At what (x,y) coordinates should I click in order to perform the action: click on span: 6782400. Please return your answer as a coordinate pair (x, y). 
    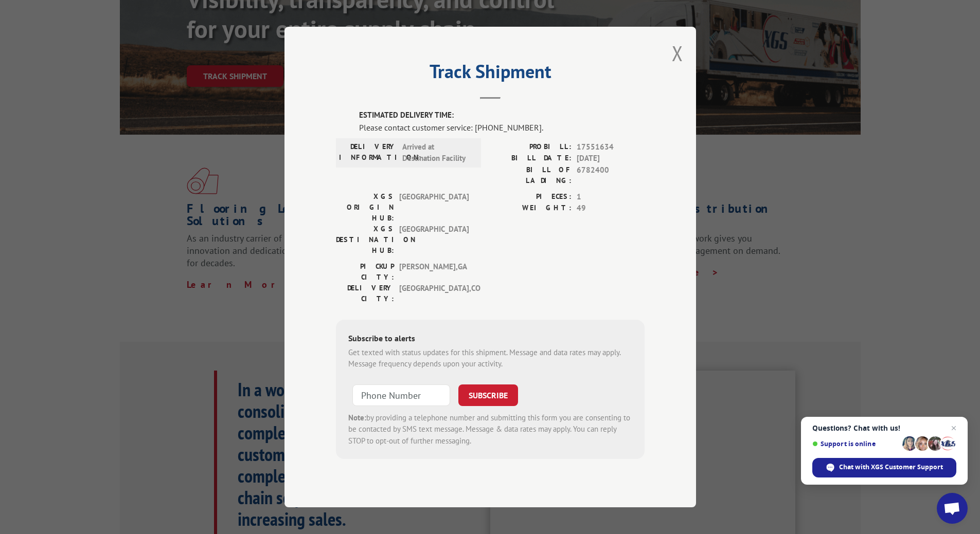
    Looking at the image, I should click on (611, 175).